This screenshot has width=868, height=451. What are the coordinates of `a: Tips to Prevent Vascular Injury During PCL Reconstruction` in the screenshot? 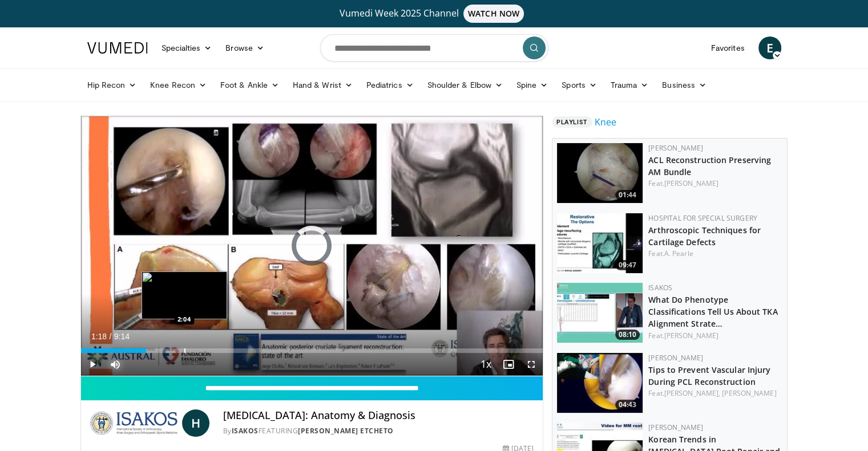 It's located at (710, 376).